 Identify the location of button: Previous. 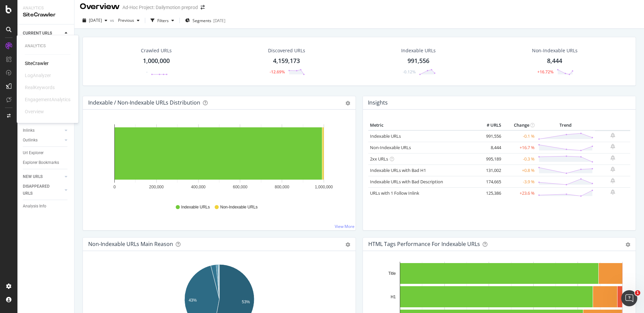
(129, 21).